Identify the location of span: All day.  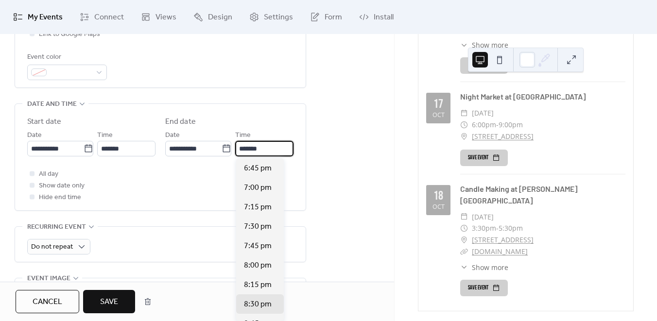
(49, 175).